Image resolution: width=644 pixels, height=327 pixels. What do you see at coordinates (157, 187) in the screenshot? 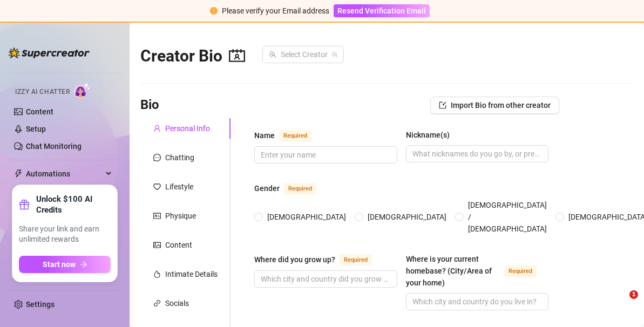
I see `span: heart` at bounding box center [157, 187].